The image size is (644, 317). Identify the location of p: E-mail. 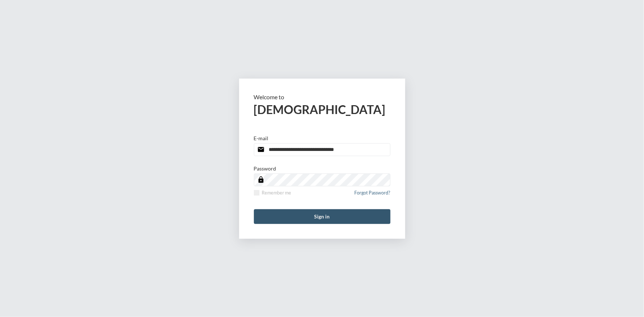
(262, 138).